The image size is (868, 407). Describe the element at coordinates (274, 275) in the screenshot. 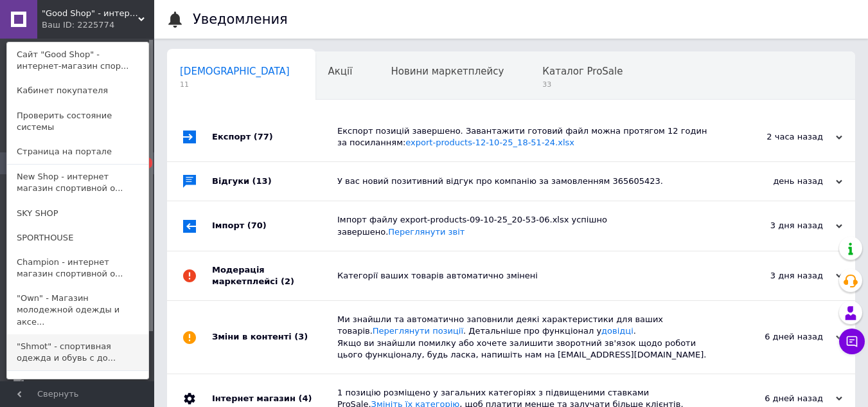

I see `div: Модерація маркетплейсі` at that location.